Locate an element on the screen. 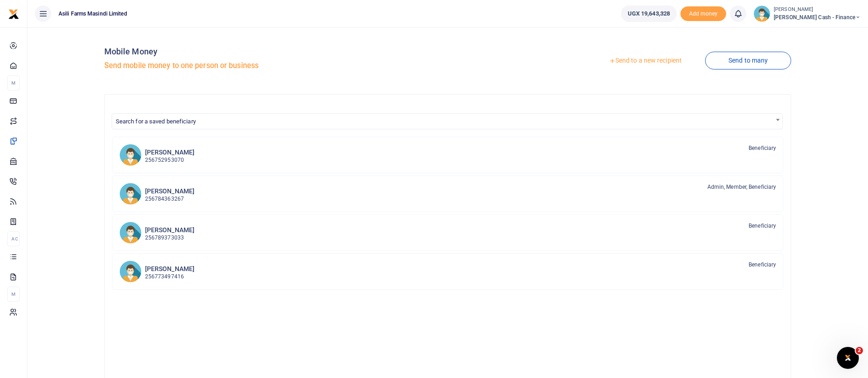 This screenshot has height=378, width=868. li: Toup your wallet is located at coordinates (703, 14).